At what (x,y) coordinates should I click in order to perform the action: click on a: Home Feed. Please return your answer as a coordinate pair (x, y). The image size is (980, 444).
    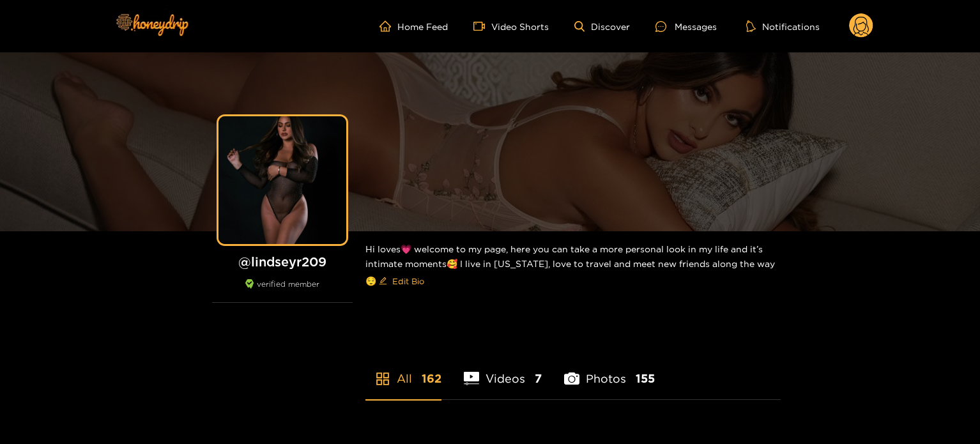
    Looking at the image, I should click on (413, 26).